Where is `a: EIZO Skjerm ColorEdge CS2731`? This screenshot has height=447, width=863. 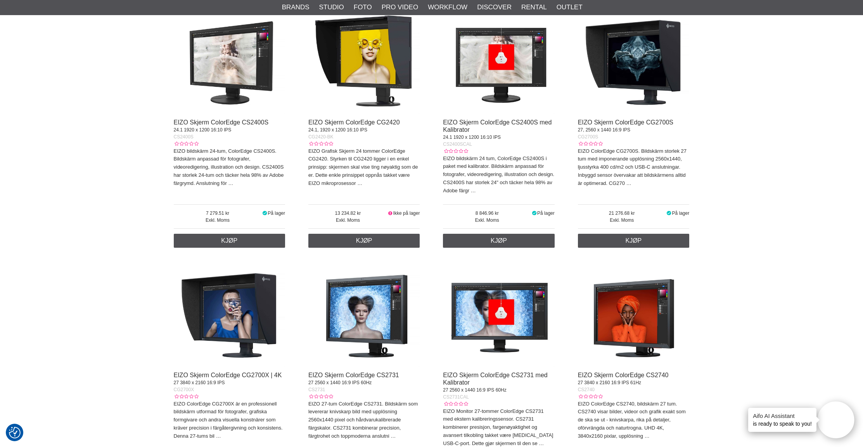
a: EIZO Skjerm ColorEdge CS2731 is located at coordinates (354, 375).